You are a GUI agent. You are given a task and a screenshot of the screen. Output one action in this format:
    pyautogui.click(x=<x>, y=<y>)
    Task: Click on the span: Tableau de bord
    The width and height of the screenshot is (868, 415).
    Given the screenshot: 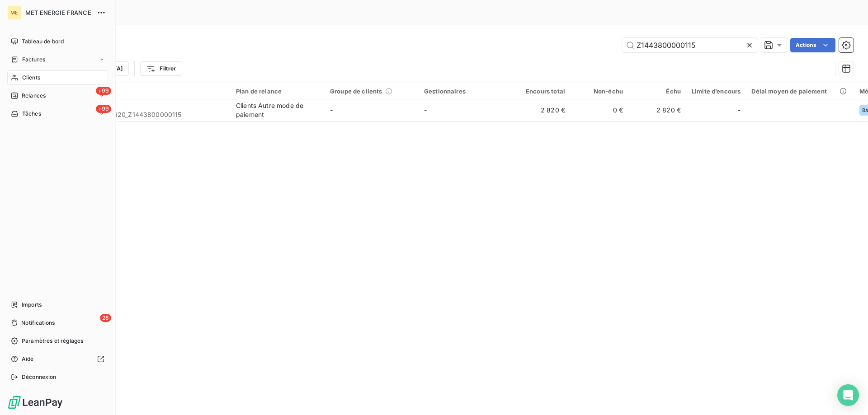 What is the action you would take?
    pyautogui.click(x=42, y=41)
    